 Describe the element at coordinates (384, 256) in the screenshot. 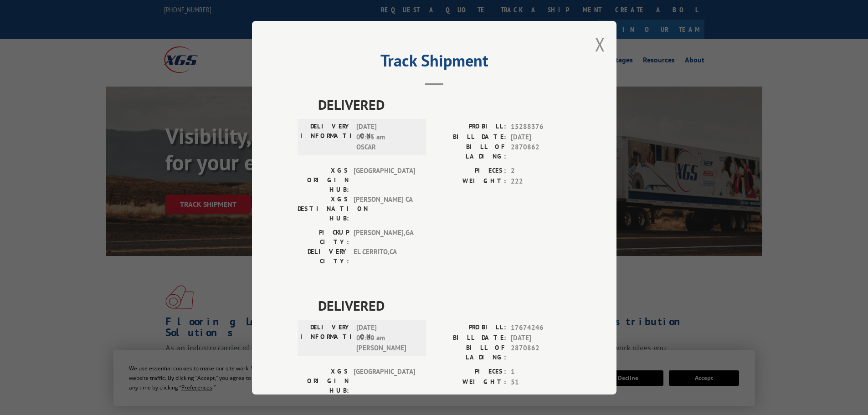

I see `span: EL CERRITO , CA` at that location.